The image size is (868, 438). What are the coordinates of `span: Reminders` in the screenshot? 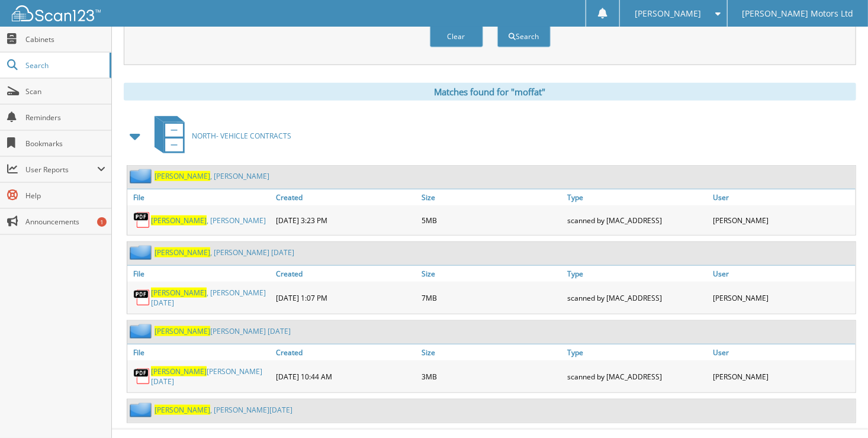 It's located at (66, 117).